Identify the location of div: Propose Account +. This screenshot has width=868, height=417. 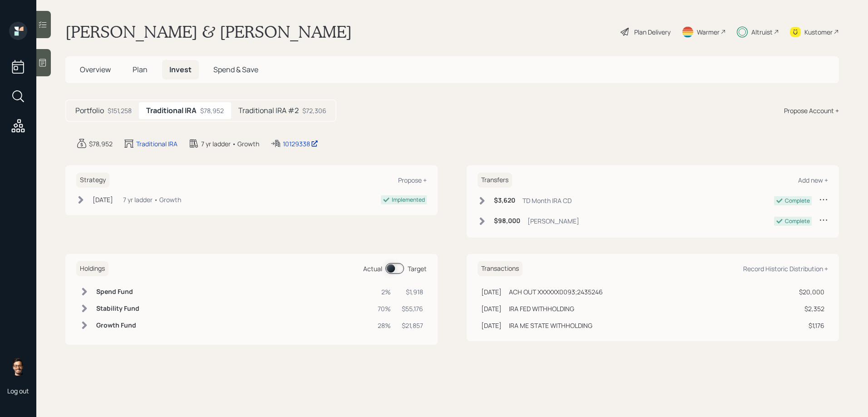
(812, 110).